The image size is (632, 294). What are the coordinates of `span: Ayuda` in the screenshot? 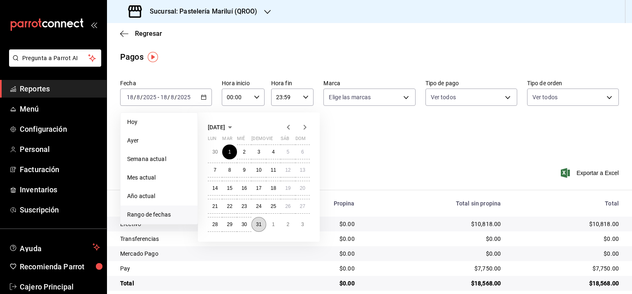 It's located at (54, 247).